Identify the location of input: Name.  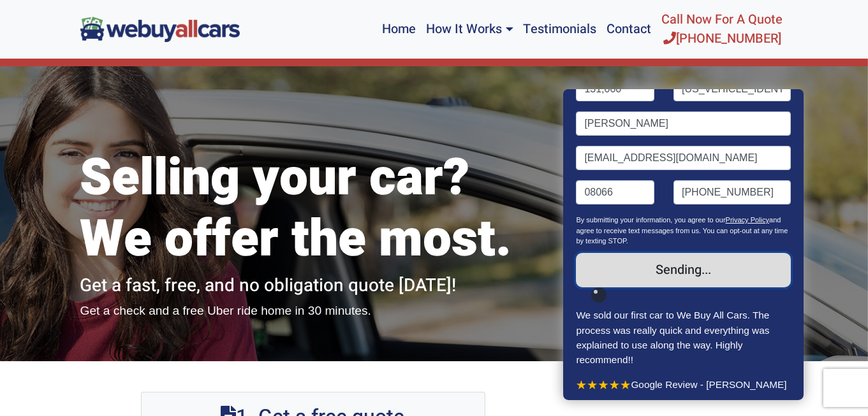
(683, 124).